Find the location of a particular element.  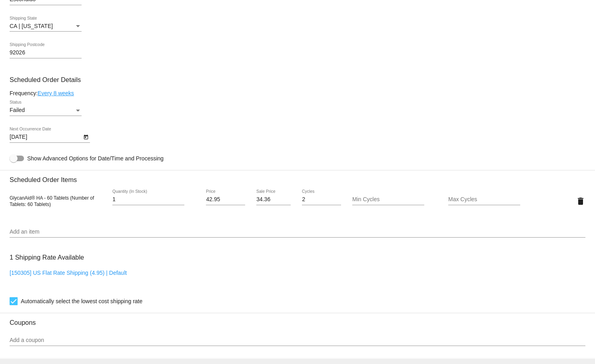

h3: 1 Shipping Rate Available is located at coordinates (47, 257).